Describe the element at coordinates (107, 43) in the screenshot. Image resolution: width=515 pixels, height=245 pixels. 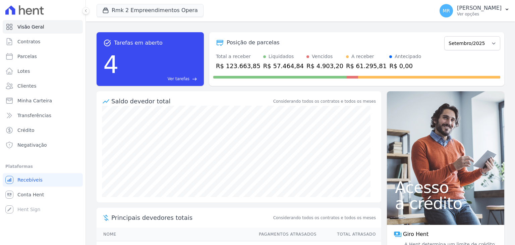
I see `span: task_alt` at that location.